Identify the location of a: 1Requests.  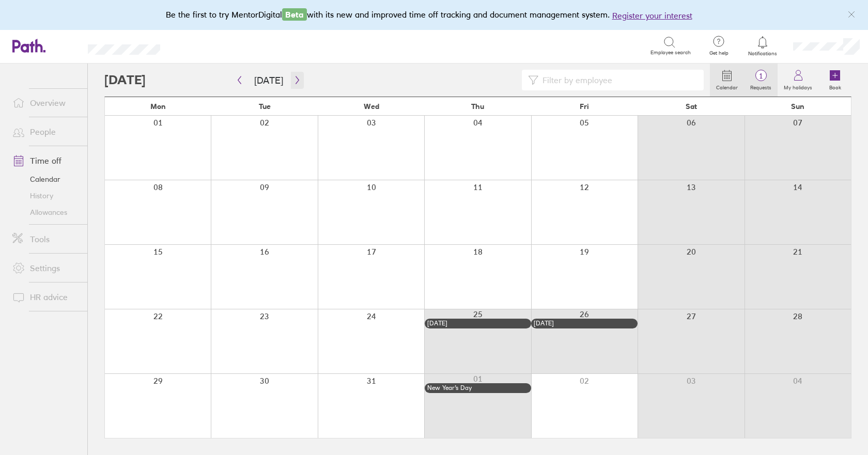
(761, 80).